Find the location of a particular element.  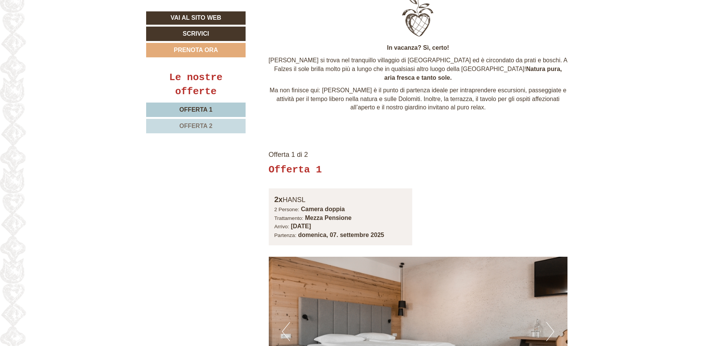

button: Previous is located at coordinates (286, 331).